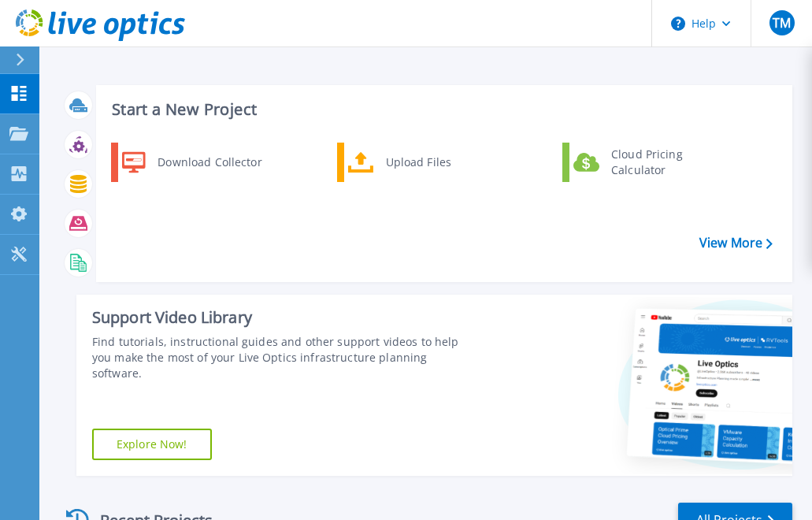 The width and height of the screenshot is (812, 520). Describe the element at coordinates (736, 242) in the screenshot. I see `a: View More` at that location.